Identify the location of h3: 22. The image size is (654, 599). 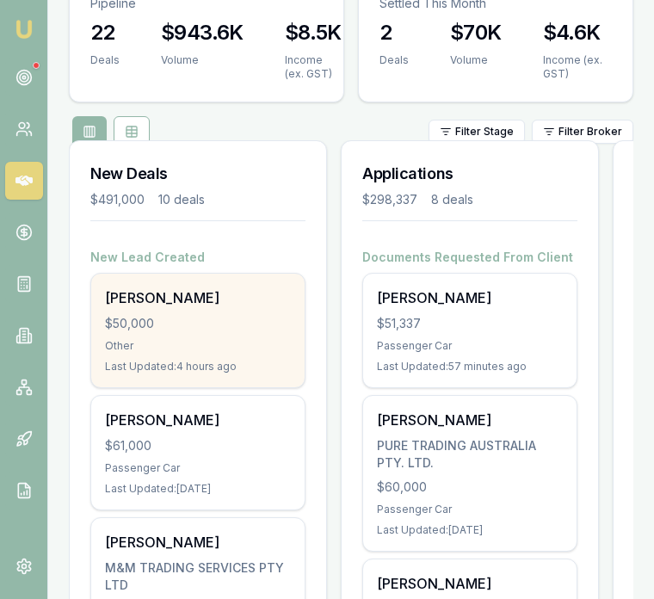
(105, 33).